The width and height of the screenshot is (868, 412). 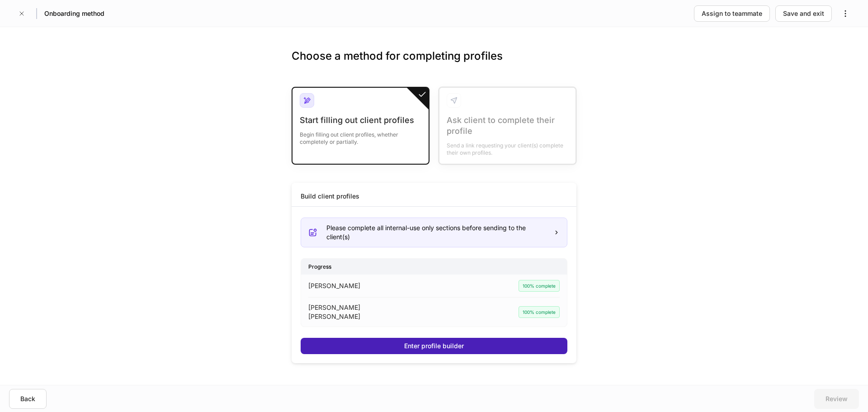 I want to click on button: Review, so click(x=836, y=399).